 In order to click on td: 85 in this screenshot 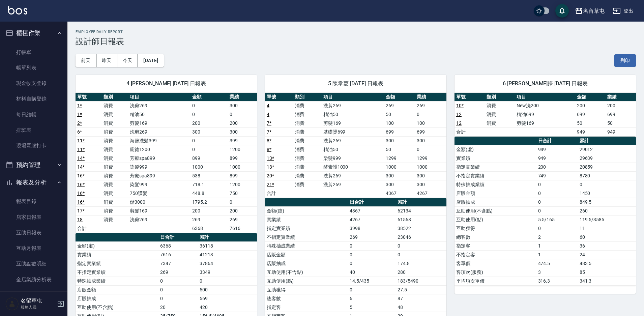, I will do `click(607, 272)`.